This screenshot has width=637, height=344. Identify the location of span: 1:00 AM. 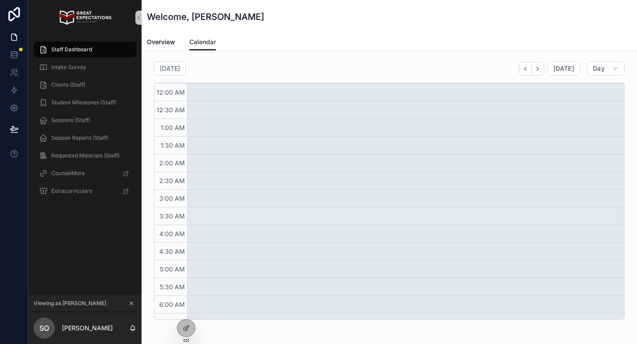
(173, 127).